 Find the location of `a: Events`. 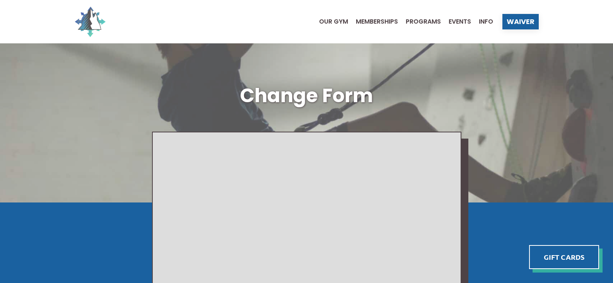

a: Events is located at coordinates (456, 22).